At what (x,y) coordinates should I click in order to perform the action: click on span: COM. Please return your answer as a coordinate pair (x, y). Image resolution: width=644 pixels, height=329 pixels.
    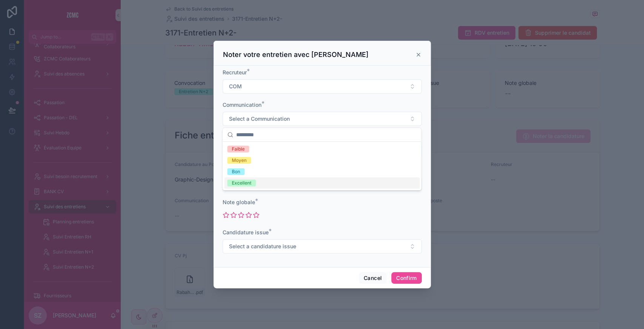
    Looking at the image, I should click on (235, 86).